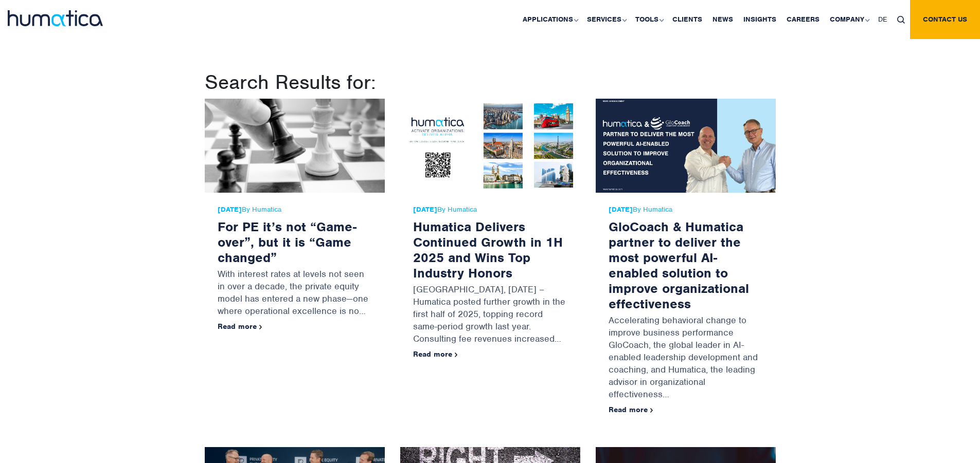 The image size is (980, 463). What do you see at coordinates (678, 265) in the screenshot?
I see `a: GloCoach & Humatica partner to deliver the most powerful AI-enabled solution to improve organizat...` at bounding box center [678, 265].